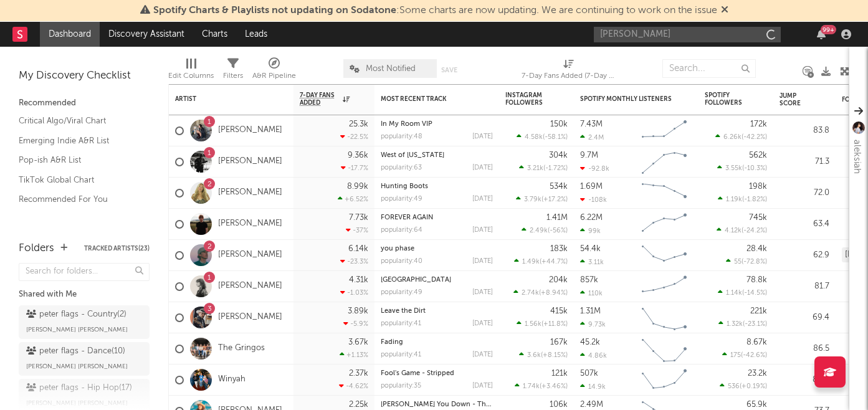  Describe the element at coordinates (356, 323) in the screenshot. I see `div: -5.9 %` at that location.